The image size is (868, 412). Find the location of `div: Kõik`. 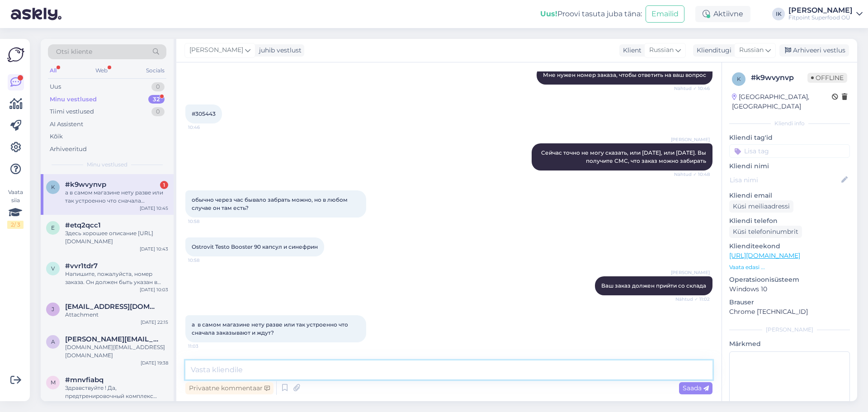

div: Kõik is located at coordinates (56, 137).